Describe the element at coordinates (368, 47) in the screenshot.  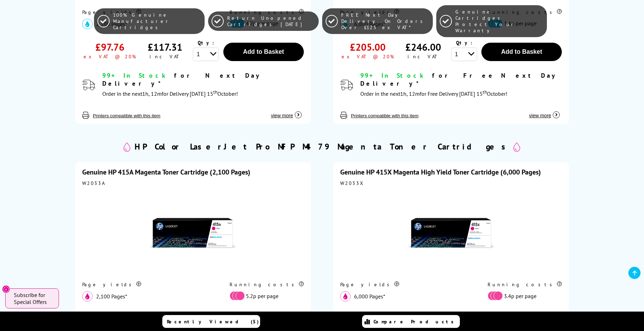
I see `div: £205.00` at that location.